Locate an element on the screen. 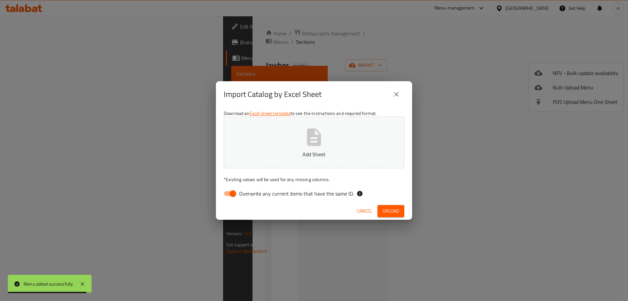 The width and height of the screenshot is (628, 301). svg: If the overwrite option isn't selected, then the items that match an existing ID will be ignored ... is located at coordinates (360, 193).